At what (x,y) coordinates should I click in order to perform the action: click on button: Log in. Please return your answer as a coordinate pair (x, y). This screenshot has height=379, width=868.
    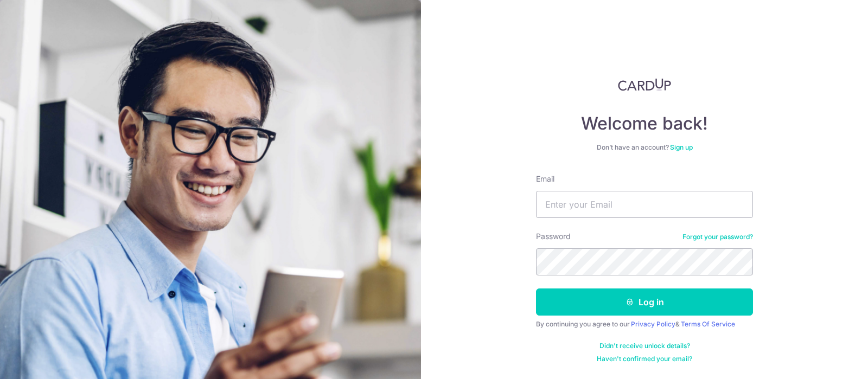
    Looking at the image, I should click on (645, 302).